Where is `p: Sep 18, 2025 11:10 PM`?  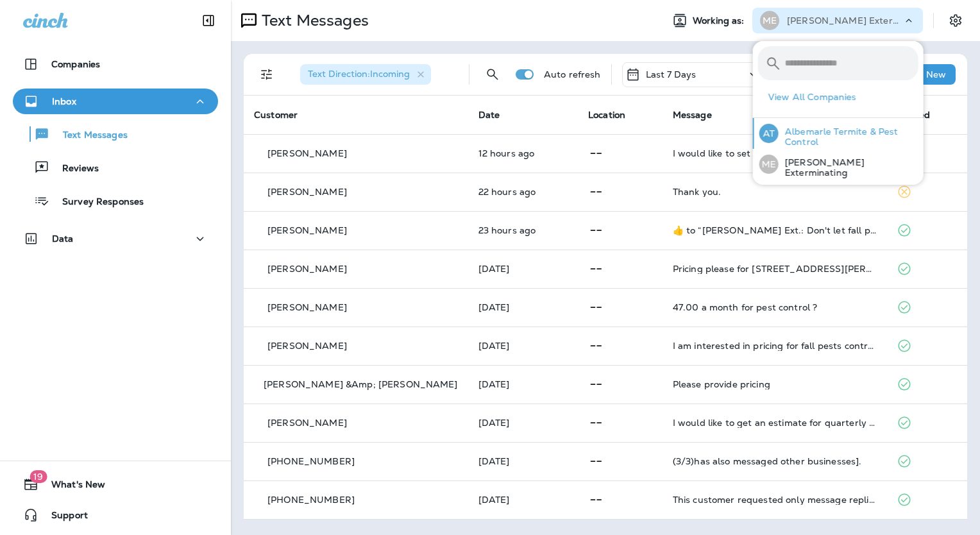
p: Sep 18, 2025 11:10 PM is located at coordinates (523, 153).